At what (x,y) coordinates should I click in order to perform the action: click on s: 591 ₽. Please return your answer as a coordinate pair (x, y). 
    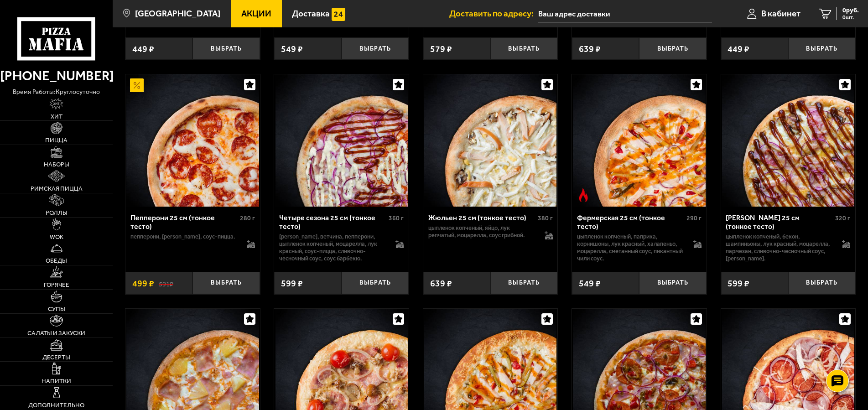
    Looking at the image, I should click on (166, 283).